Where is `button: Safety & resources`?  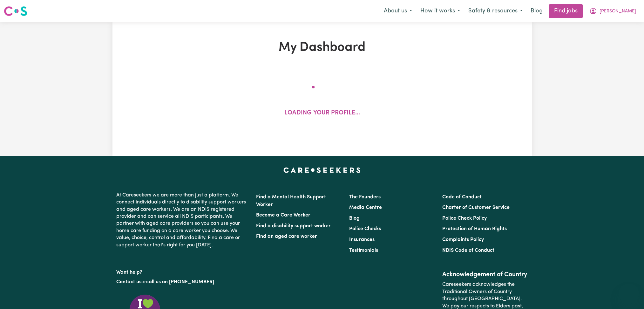 button: Safety & resources is located at coordinates (495, 11).